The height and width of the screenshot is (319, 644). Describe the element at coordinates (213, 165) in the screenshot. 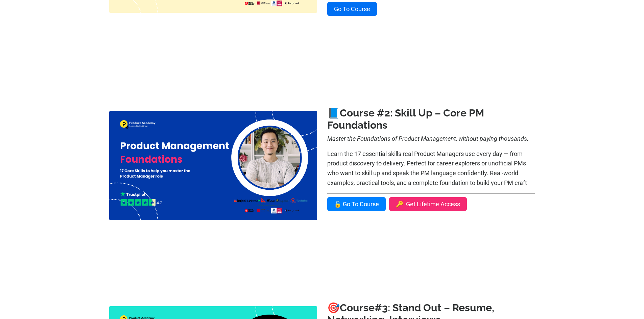

I see `img: 62b2441-a0a2-b5e6-bea-601a6a2a63b_12.png` at that location.